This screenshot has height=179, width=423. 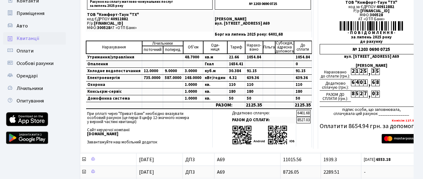 What do you see at coordinates (173, 50) in the screenshot?
I see `td: поперед.` at bounding box center [173, 50].